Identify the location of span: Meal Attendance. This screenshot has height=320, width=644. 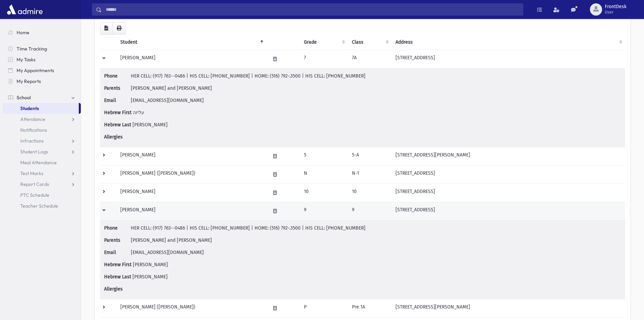
(38, 163).